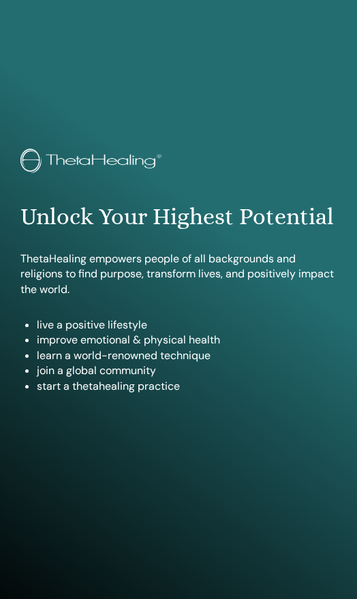 Image resolution: width=357 pixels, height=599 pixels. I want to click on li: join a global community, so click(187, 371).